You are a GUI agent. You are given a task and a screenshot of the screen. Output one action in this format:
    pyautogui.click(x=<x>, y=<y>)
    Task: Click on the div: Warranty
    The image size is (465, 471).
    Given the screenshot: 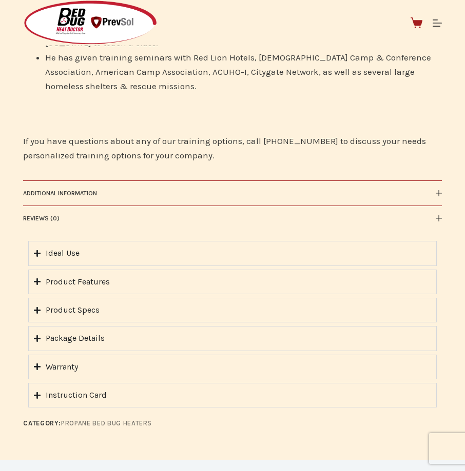 What is the action you would take?
    pyautogui.click(x=62, y=367)
    